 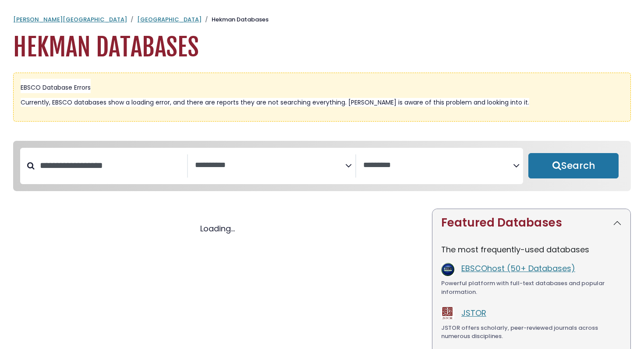 What do you see at coordinates (531, 332) in the screenshot?
I see `div: JSTOR offers scholarly, peer-reviewed journals across numerous disciplines.` at bounding box center [531, 332].